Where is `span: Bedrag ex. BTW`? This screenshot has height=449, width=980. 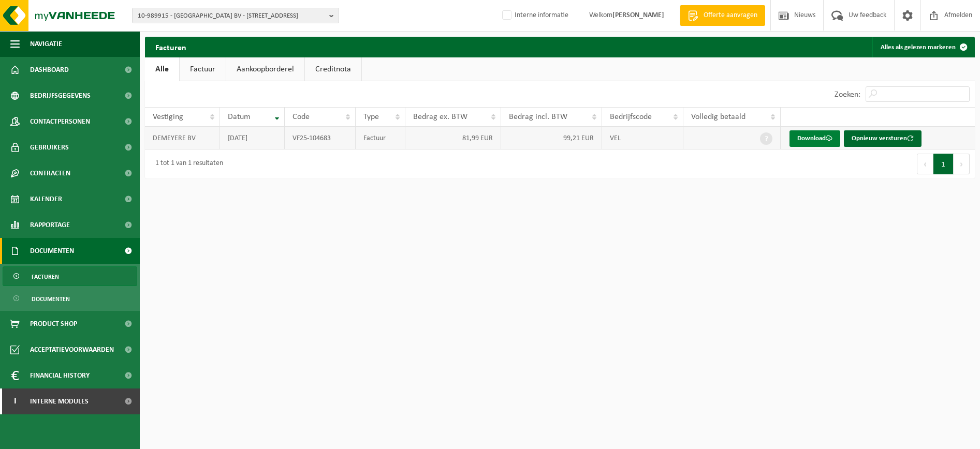
span: Bedrag ex. BTW is located at coordinates (440, 117).